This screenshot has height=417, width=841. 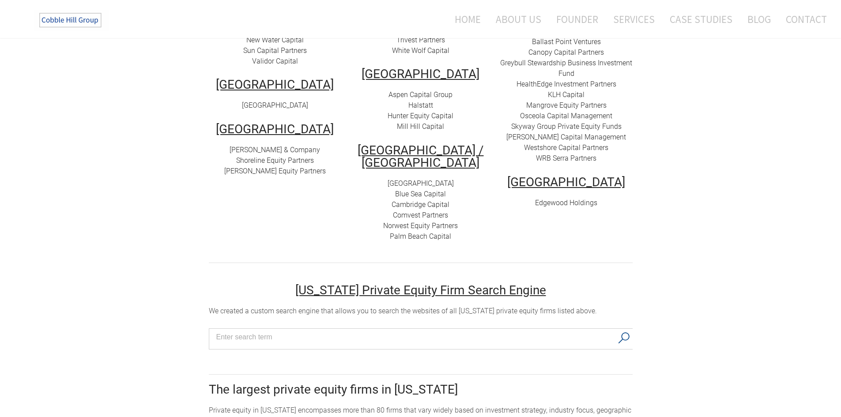 I want to click on a: Founder, so click(x=577, y=19).